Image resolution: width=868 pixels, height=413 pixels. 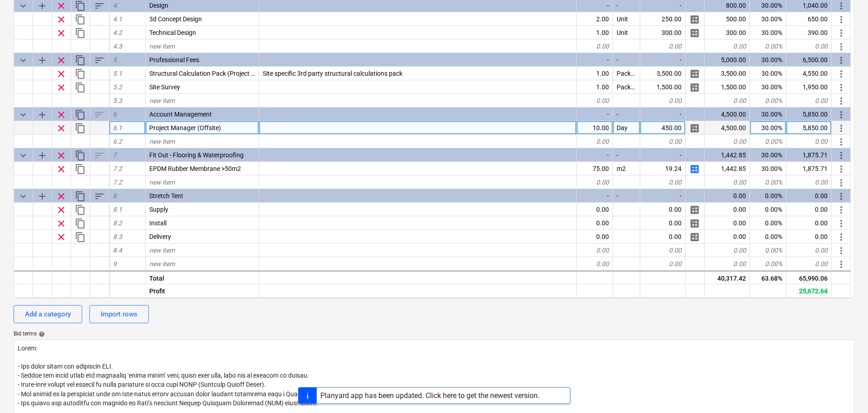 What do you see at coordinates (119, 314) in the screenshot?
I see `div: Import rows` at bounding box center [119, 314].